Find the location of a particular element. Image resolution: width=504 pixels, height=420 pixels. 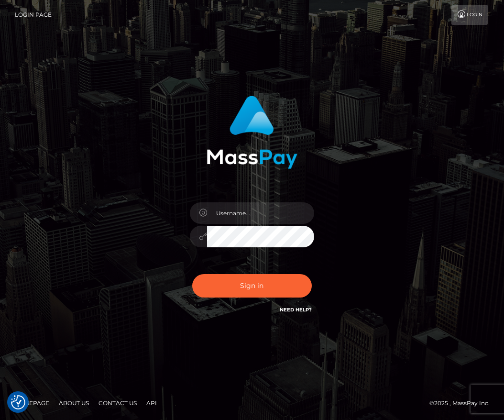

input: Username... is located at coordinates (261, 213).